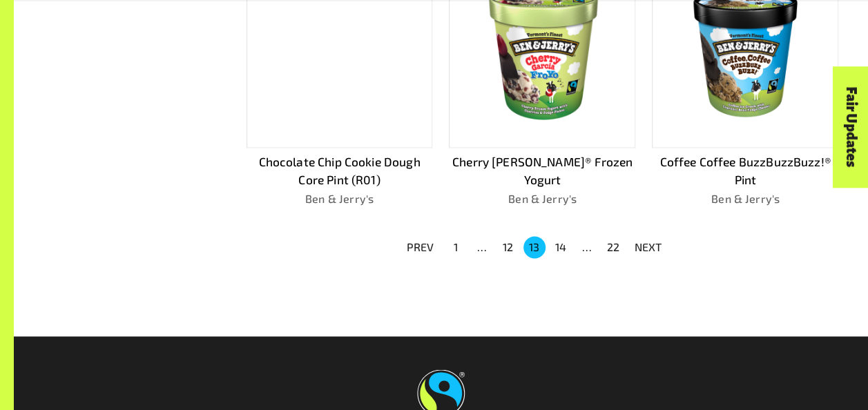  I want to click on button: NEXT, so click(649, 247).